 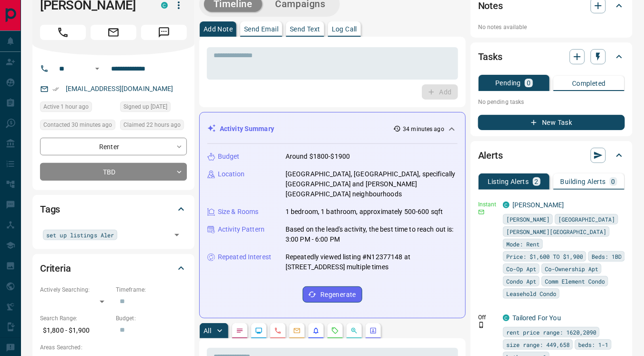 I want to click on p: Budget, so click(x=228, y=156).